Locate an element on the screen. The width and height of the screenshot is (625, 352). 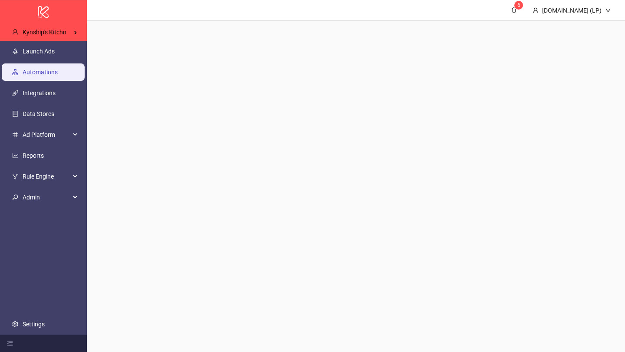
a: Reports is located at coordinates (33, 155).